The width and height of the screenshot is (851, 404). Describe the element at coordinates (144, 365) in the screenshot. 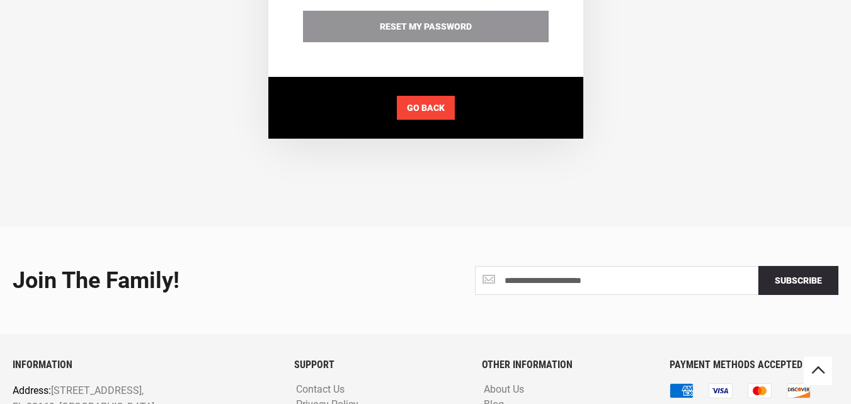

I see `h6: INFORMATION` at that location.